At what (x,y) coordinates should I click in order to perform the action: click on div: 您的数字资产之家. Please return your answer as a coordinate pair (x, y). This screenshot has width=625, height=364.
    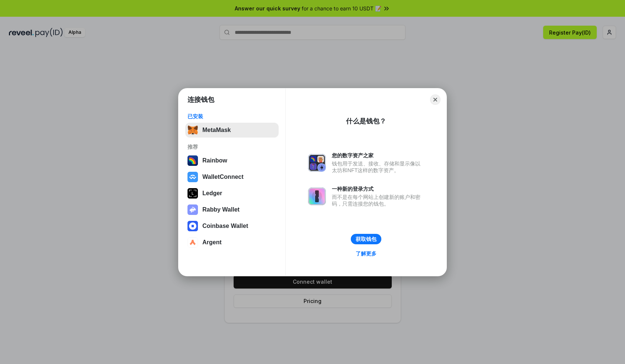
    Looking at the image, I should click on (378, 155).